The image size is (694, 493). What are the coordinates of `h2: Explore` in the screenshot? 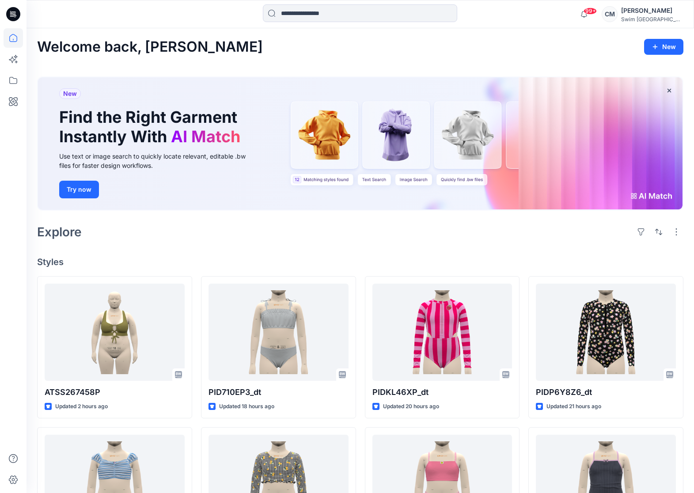 It's located at (59, 232).